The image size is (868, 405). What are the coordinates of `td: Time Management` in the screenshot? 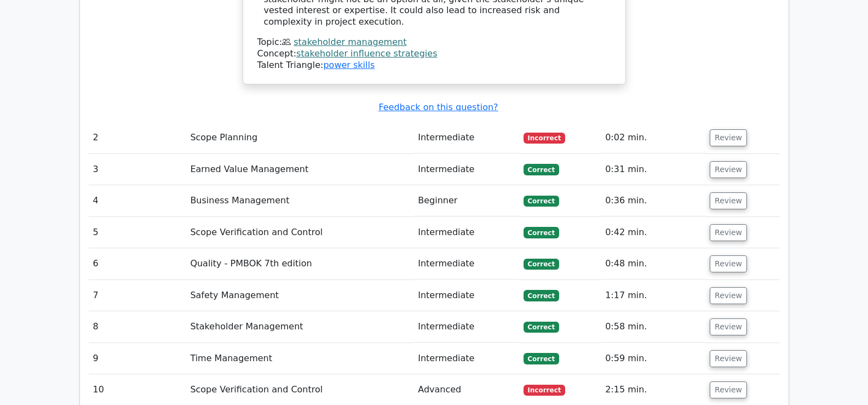 It's located at (300, 358).